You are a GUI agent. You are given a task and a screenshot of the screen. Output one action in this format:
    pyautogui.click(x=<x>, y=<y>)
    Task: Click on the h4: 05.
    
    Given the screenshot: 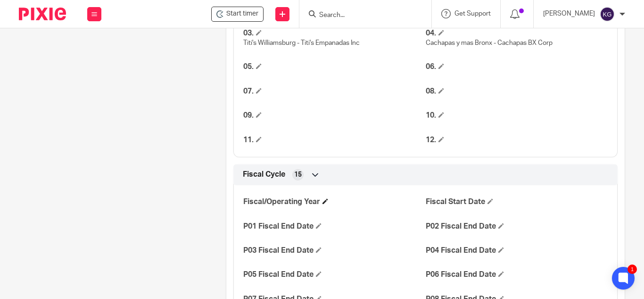 What is the action you would take?
    pyautogui.click(x=335, y=67)
    